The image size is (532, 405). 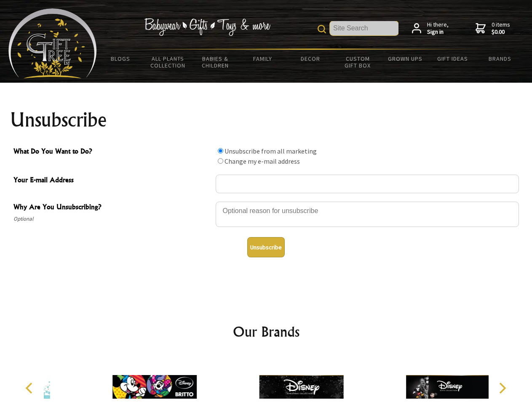 What do you see at coordinates (500, 59) in the screenshot?
I see `a: Brands` at bounding box center [500, 59].